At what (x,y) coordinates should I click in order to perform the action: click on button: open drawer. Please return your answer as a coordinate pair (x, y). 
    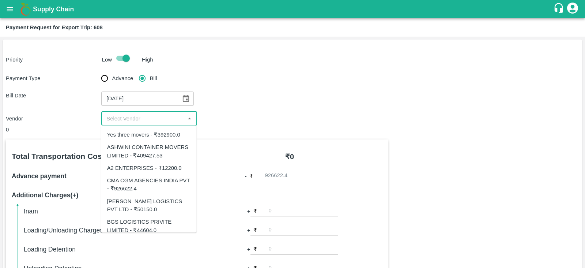
    Looking at the image, I should click on (10, 9).